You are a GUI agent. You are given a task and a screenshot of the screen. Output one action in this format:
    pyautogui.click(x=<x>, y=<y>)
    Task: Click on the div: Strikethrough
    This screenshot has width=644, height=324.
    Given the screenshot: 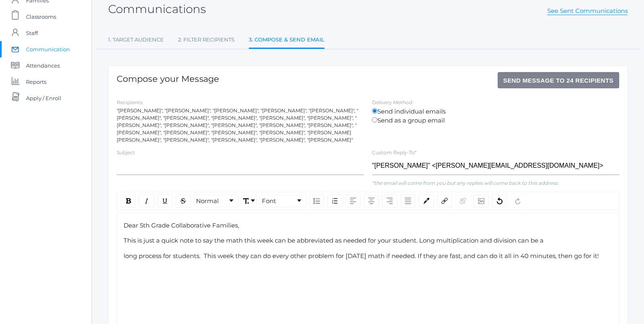 What is the action you would take?
    pyautogui.click(x=183, y=201)
    